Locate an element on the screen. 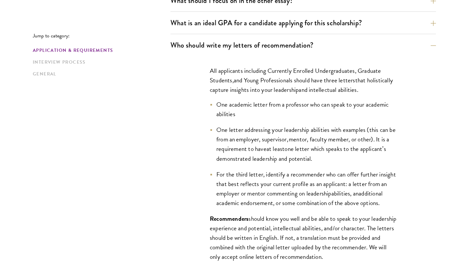 Image resolution: width=472 pixels, height=269 pixels. span: one letter which speaks to the applicant’s demonstrated leadership and potential. is located at coordinates (301, 153).